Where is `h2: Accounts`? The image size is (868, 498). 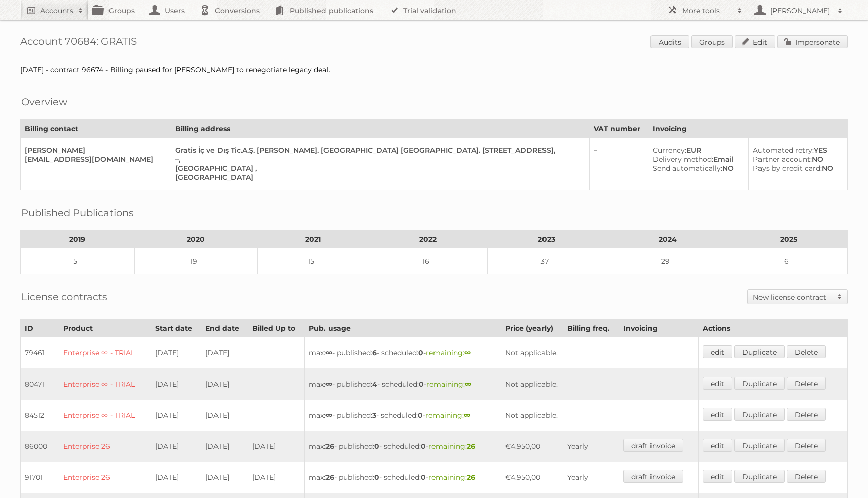 h2: Accounts is located at coordinates (56, 11).